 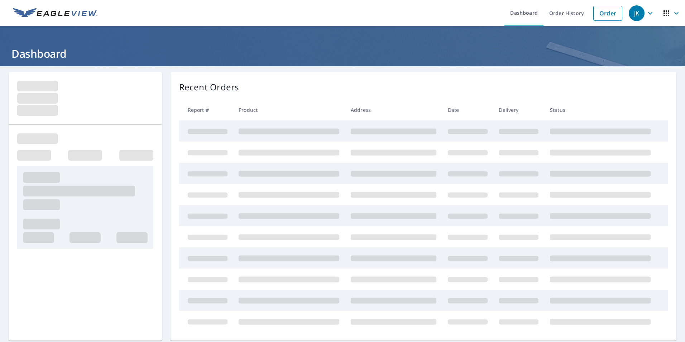 What do you see at coordinates (468, 110) in the screenshot?
I see `th: Date` at bounding box center [468, 110].